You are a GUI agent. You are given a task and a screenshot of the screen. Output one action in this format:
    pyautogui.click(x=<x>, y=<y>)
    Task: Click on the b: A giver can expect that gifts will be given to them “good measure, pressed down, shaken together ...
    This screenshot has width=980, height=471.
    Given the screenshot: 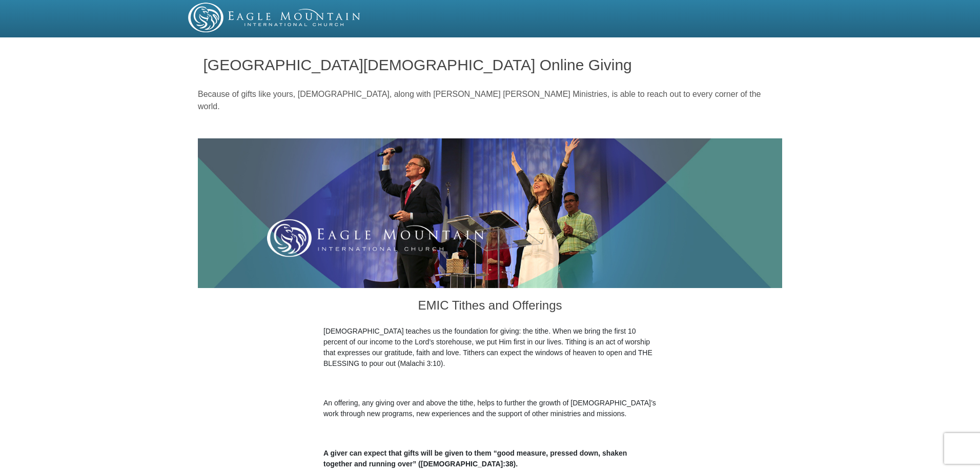 What is the action you would take?
    pyautogui.click(x=475, y=459)
    